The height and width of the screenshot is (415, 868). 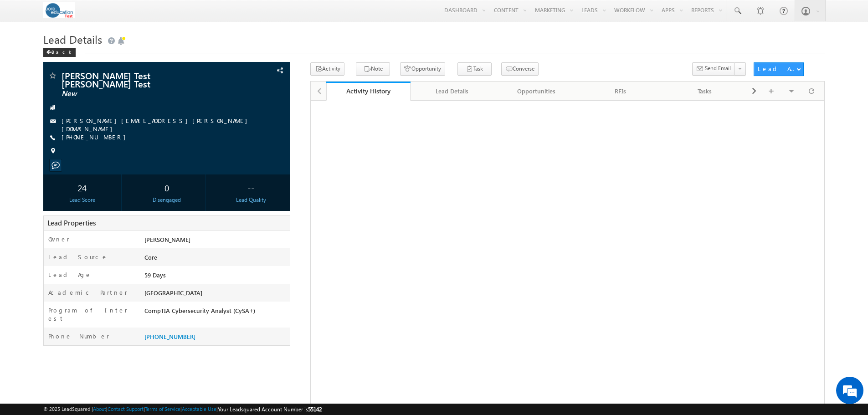 What do you see at coordinates (163, 409) in the screenshot?
I see `a: Terms of Service` at bounding box center [163, 409].